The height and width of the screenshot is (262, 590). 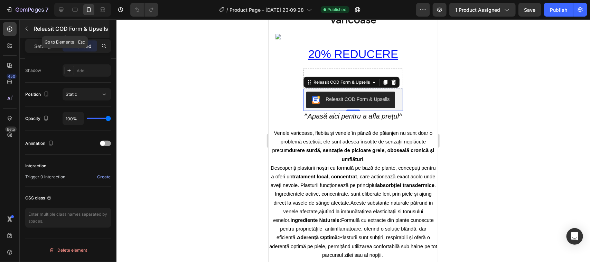 What do you see at coordinates (104, 177) in the screenshot?
I see `button: Create` at bounding box center [104, 177].